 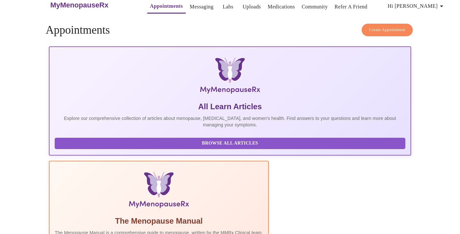 What do you see at coordinates (202, 7) in the screenshot?
I see `button: Messaging` at bounding box center [202, 7].